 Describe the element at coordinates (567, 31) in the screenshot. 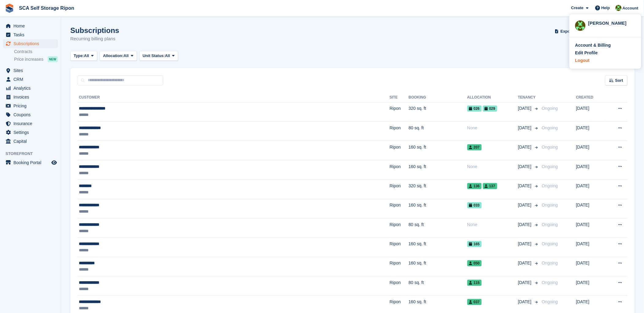

I see `span: Export` at that location.